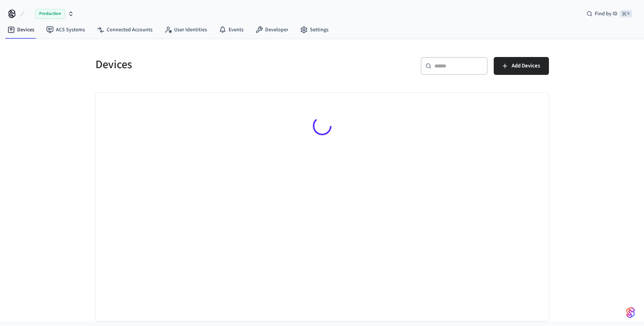 This screenshot has width=644, height=326. What do you see at coordinates (207, 64) in the screenshot?
I see `h5: Devices` at bounding box center [207, 64].